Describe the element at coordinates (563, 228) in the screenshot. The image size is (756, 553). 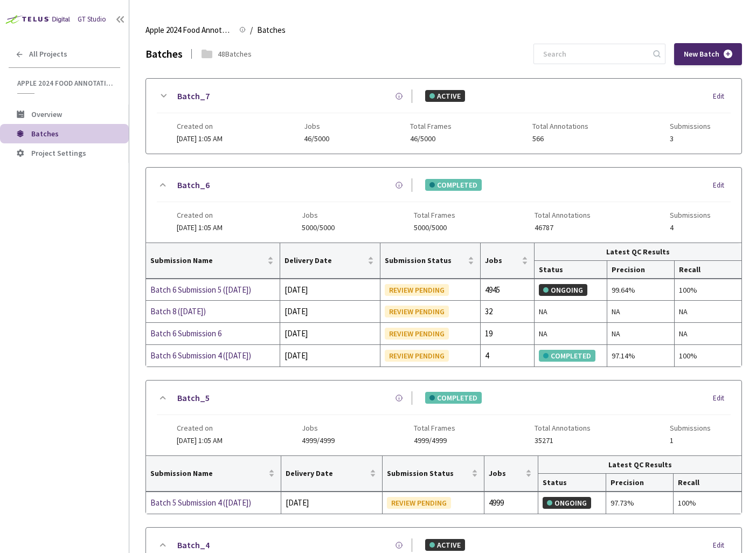
I see `span: 46787` at that location.